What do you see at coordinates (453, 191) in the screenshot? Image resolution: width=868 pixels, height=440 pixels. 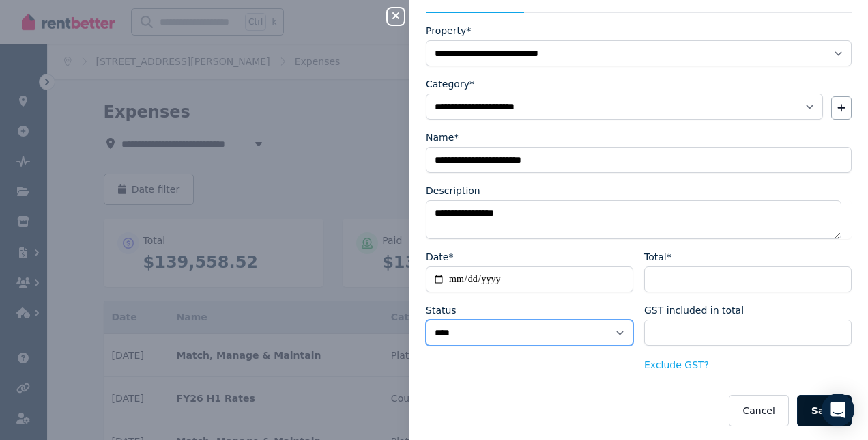 I see `label: Description` at bounding box center [453, 191].